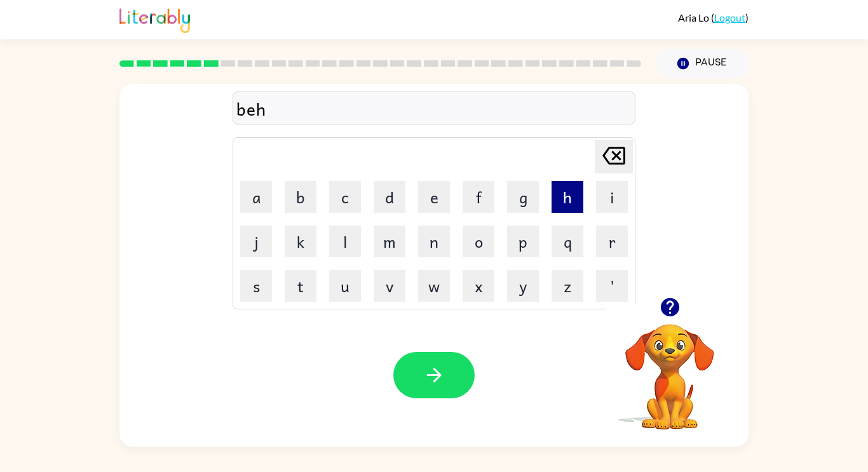  I want to click on button: w, so click(434, 286).